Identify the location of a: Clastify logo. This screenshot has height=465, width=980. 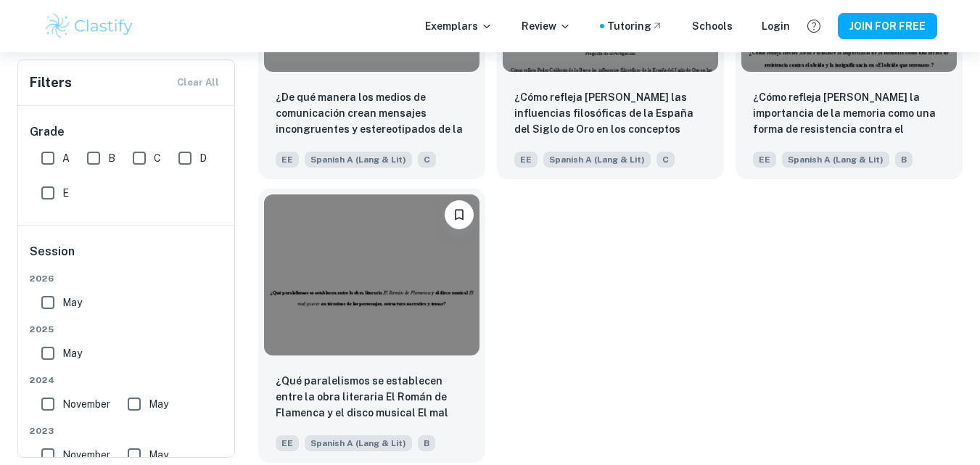
(89, 26).